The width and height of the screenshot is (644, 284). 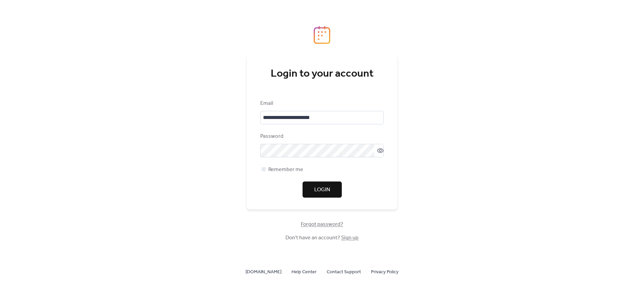 What do you see at coordinates (385, 272) in the screenshot?
I see `span: Privacy Policy` at bounding box center [385, 272].